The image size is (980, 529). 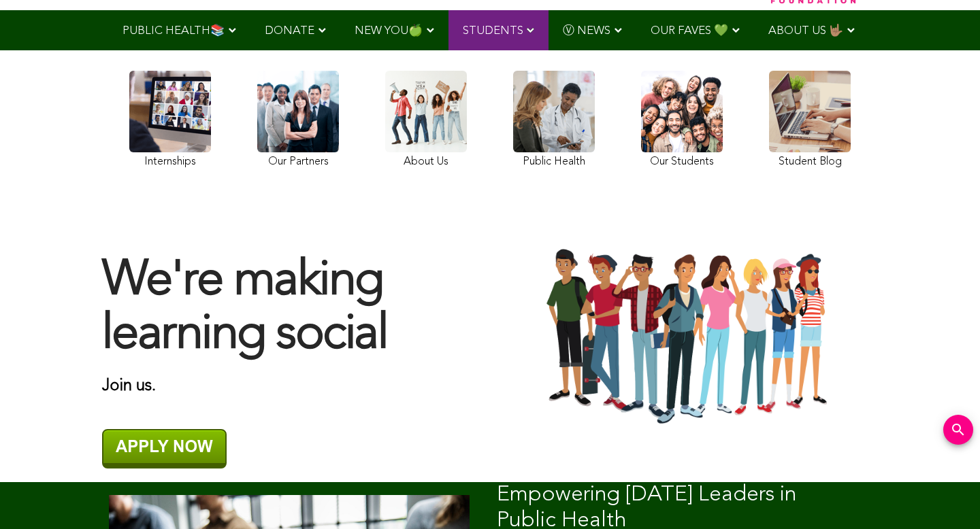 I want to click on span: DONATE, so click(x=289, y=31).